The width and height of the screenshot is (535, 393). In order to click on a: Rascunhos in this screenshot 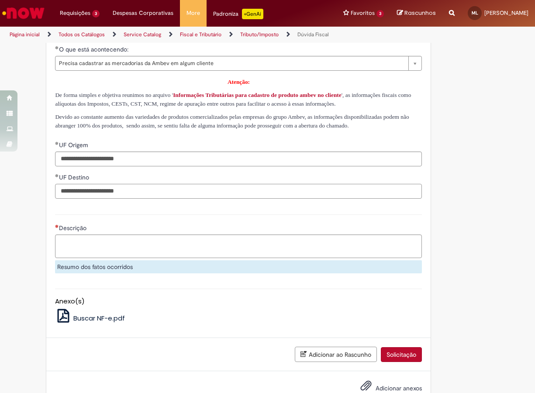, I will do `click(416, 13)`.